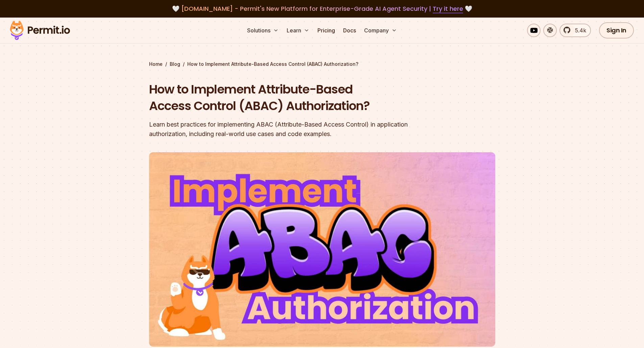 Image resolution: width=644 pixels, height=348 pixels. Describe the element at coordinates (575, 31) in the screenshot. I see `a: 5.4k` at that location.